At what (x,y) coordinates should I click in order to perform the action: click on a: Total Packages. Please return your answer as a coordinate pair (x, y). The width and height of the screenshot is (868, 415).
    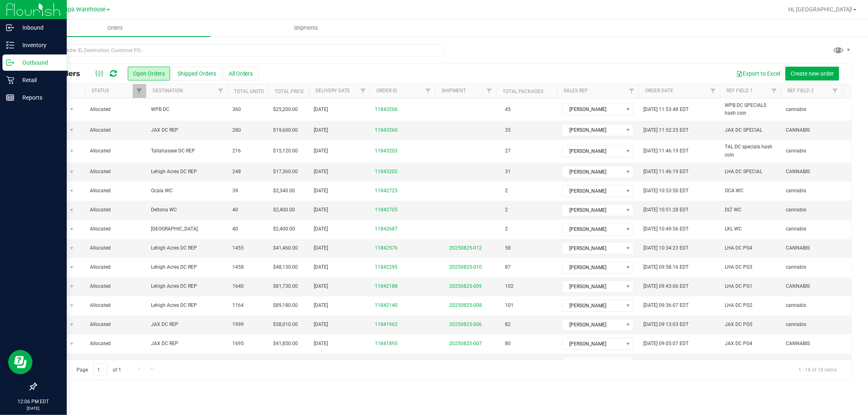
    Looking at the image, I should click on (523, 91).